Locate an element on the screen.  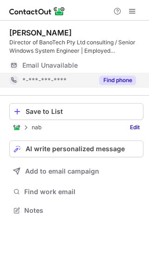
button: Reveal Button is located at coordinates (118, 80).